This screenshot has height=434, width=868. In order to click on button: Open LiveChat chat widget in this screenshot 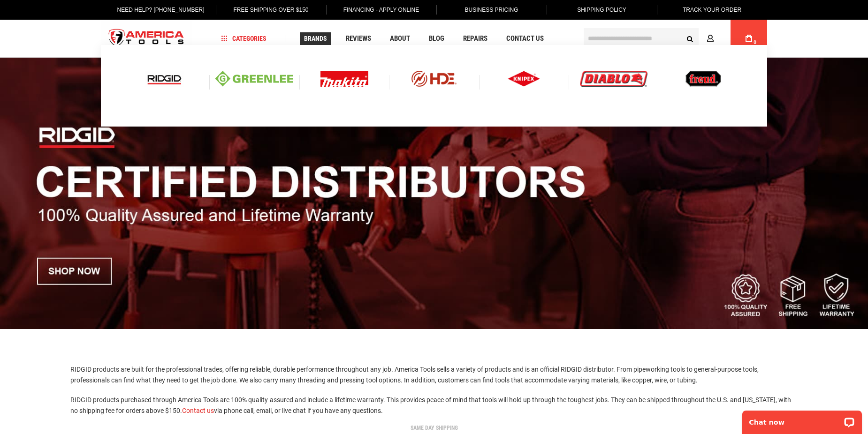, I will do `click(113, 18)`.